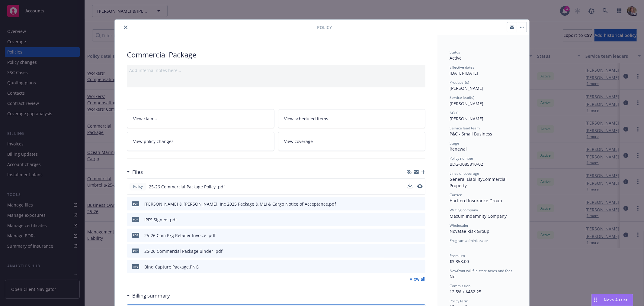 Image resolution: width=644 pixels, height=306 pixels. Describe the element at coordinates (148, 296) in the screenshot. I see `div: Billing summary` at that location.